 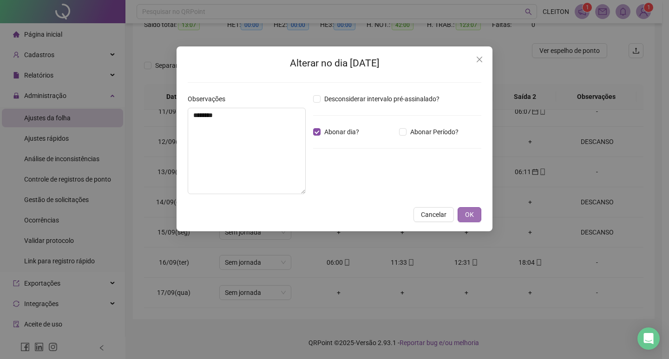 I want to click on button: OK, so click(x=469, y=215).